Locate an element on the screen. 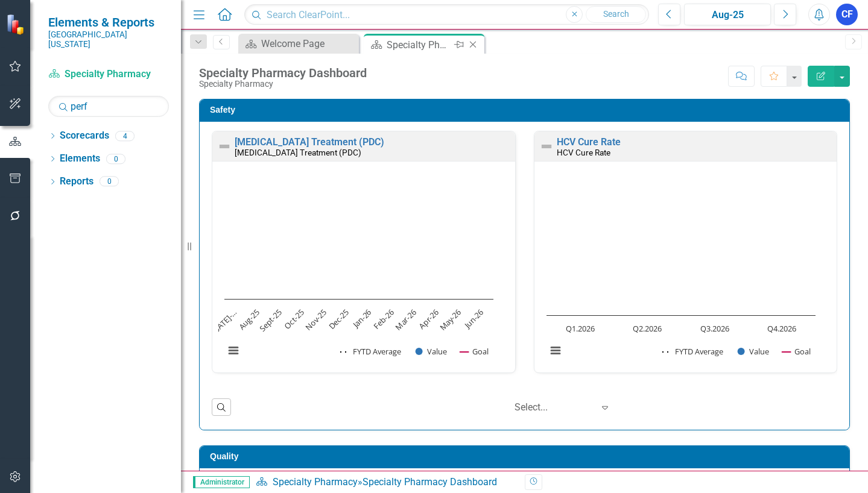 This screenshot has height=493, width=868. div: Aug-25 is located at coordinates (727, 15).